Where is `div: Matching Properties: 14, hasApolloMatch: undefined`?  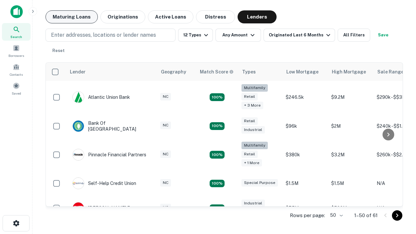 div: Matching Properties: 14, hasApolloMatch: undefined is located at coordinates (217, 208).